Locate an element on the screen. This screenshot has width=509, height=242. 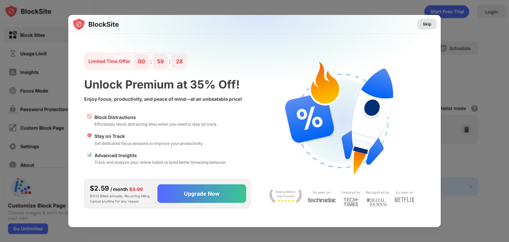
div: Featured by is located at coordinates (351, 192).